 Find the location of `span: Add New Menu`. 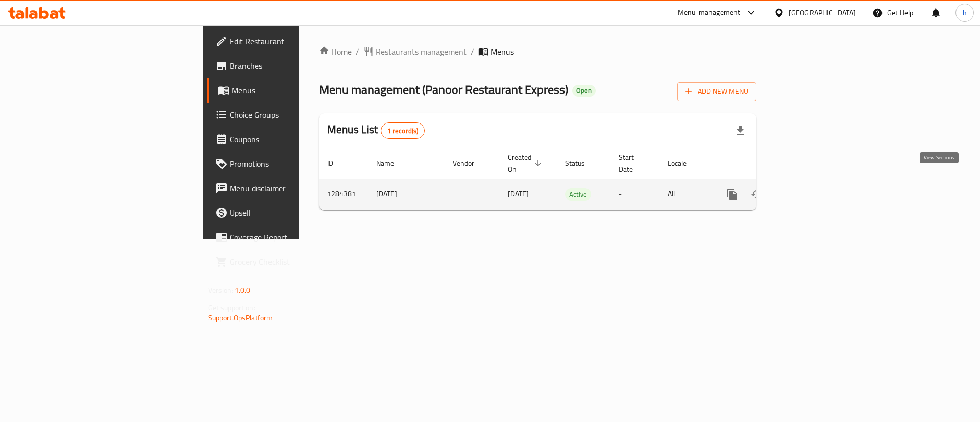

span: Add New Menu is located at coordinates (717, 91).